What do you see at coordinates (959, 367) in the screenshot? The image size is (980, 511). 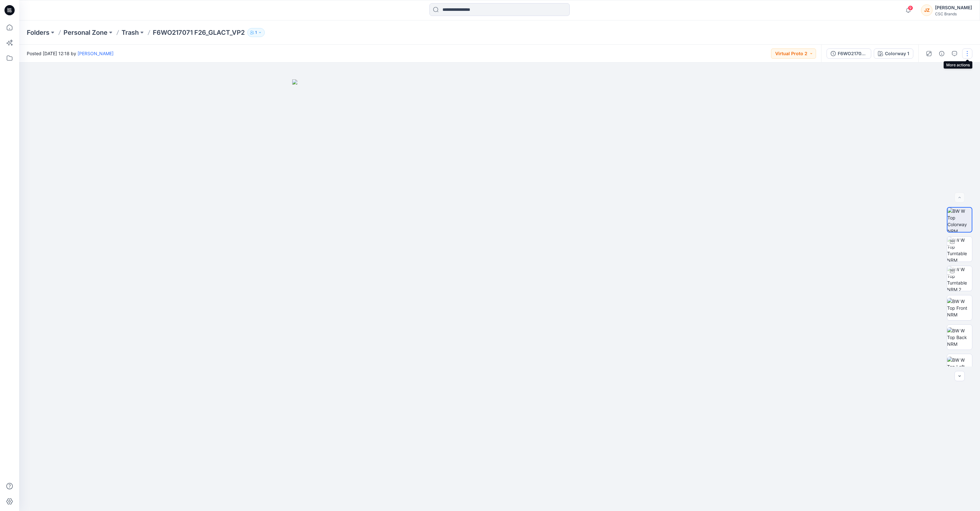 I see `img: BW W Top Left NRM` at bounding box center [959, 367].